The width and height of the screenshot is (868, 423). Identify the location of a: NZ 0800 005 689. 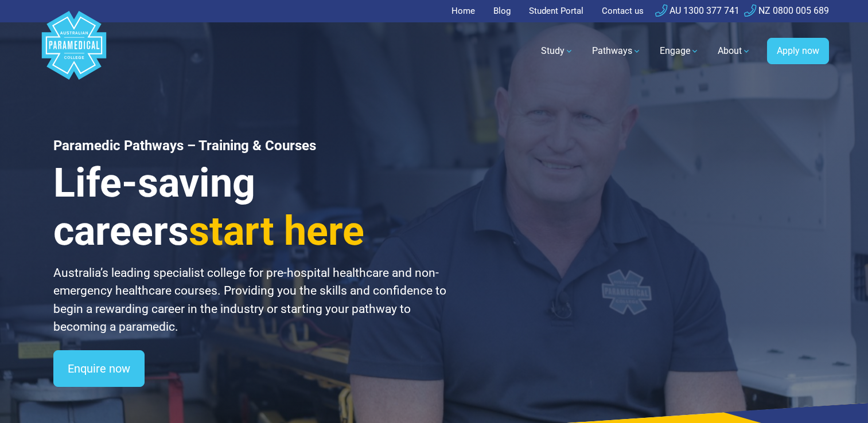
(786, 11).